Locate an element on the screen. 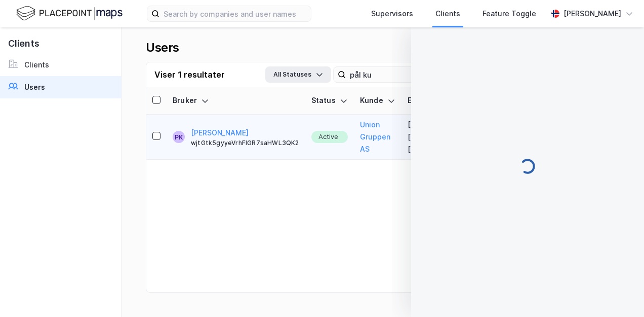 Image resolution: width=644 pixels, height=317 pixels. input: Search by companies and user names is located at coordinates (235, 13).